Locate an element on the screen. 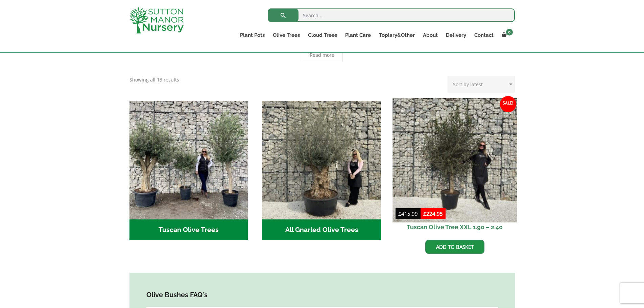 This screenshot has height=308, width=644. bdi: 415.99 is located at coordinates (408, 214).